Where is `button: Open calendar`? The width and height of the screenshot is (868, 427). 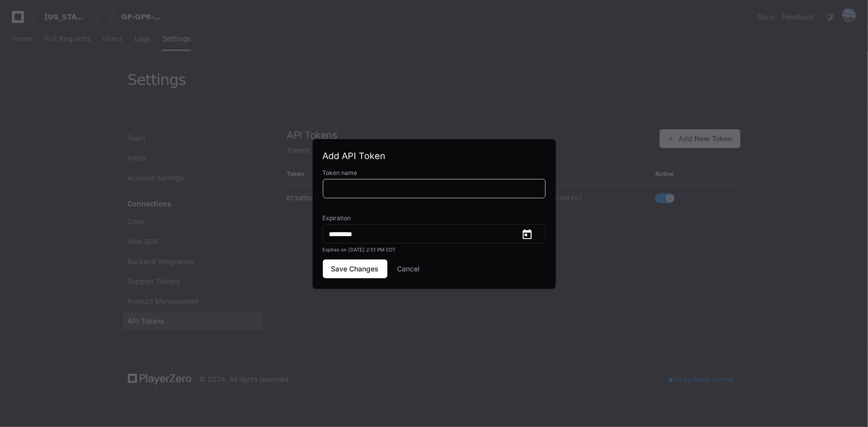
button: Open calendar is located at coordinates (528, 234).